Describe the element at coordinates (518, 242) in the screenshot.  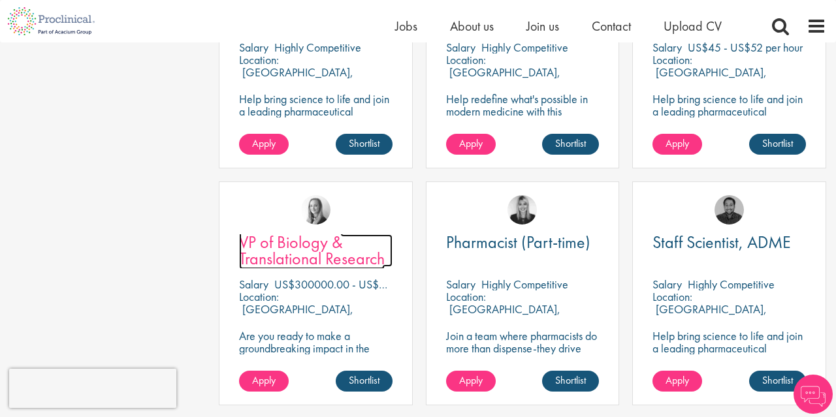
I see `span: Pharmacist (Part-time)` at that location.